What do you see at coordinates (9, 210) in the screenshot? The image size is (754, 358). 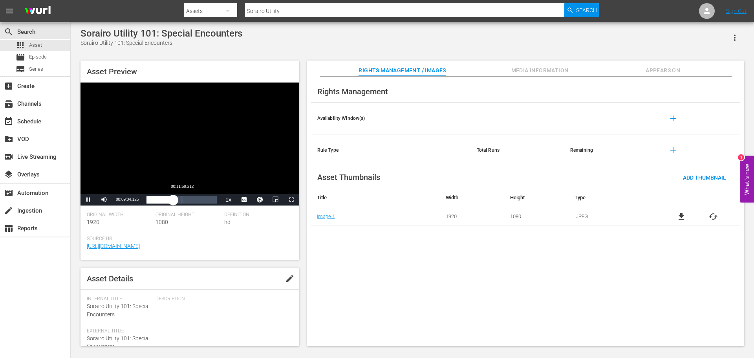 I see `span: Ingestion` at bounding box center [9, 210].